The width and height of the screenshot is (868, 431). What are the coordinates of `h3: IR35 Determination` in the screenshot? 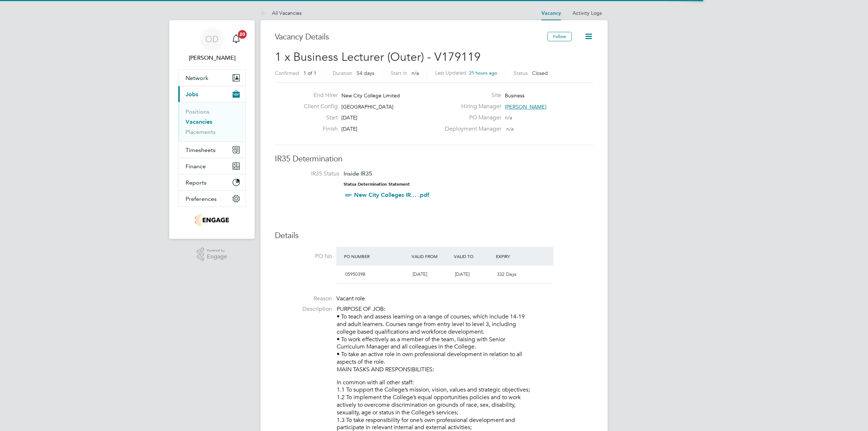 It's located at (434, 159).